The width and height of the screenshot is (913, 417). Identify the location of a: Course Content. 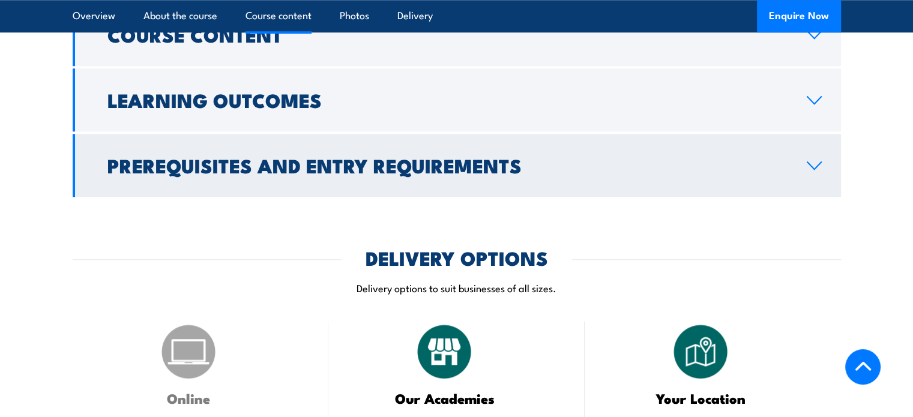
(457, 34).